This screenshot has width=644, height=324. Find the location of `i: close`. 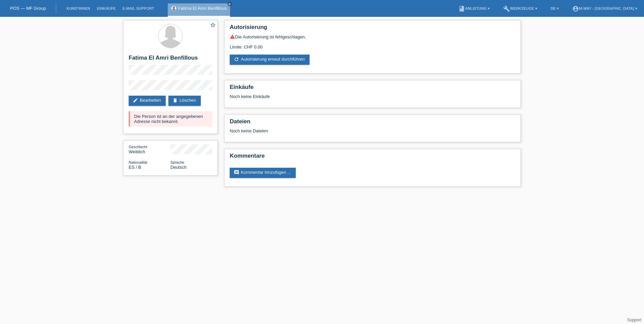

i: close is located at coordinates (230, 4).